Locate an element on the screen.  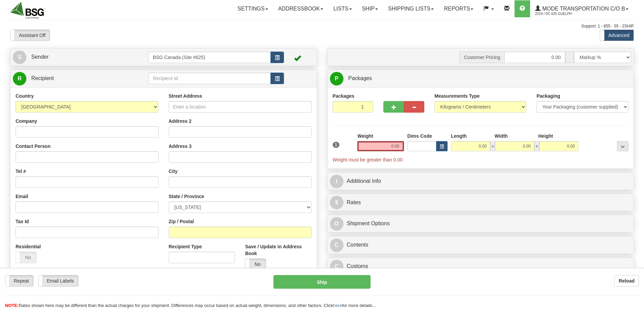
label: Width is located at coordinates (501, 136).